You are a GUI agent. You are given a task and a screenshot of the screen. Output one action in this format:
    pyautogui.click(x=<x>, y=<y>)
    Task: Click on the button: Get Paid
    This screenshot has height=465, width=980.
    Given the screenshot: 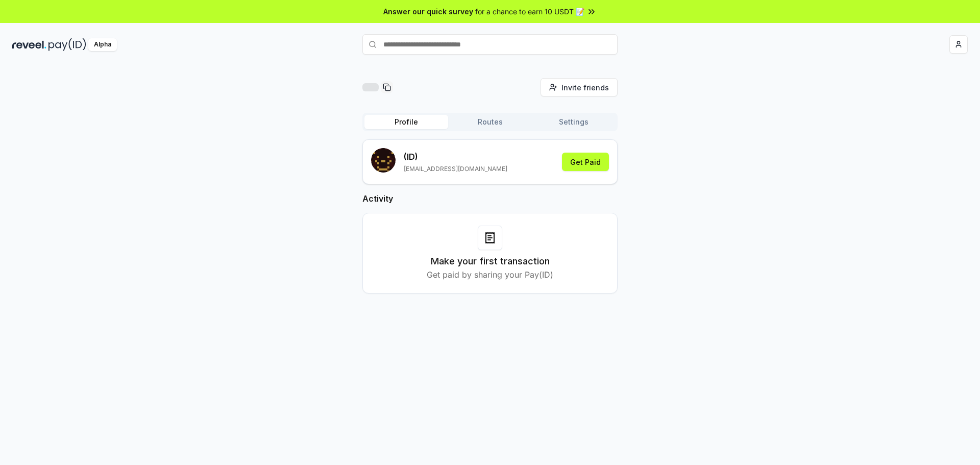 What is the action you would take?
    pyautogui.click(x=586, y=162)
    